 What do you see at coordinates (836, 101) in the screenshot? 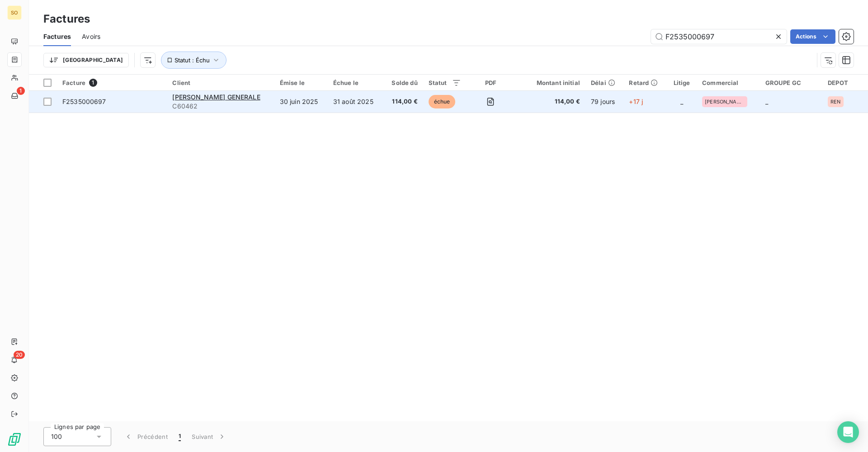
I see `span: REN` at bounding box center [836, 101].